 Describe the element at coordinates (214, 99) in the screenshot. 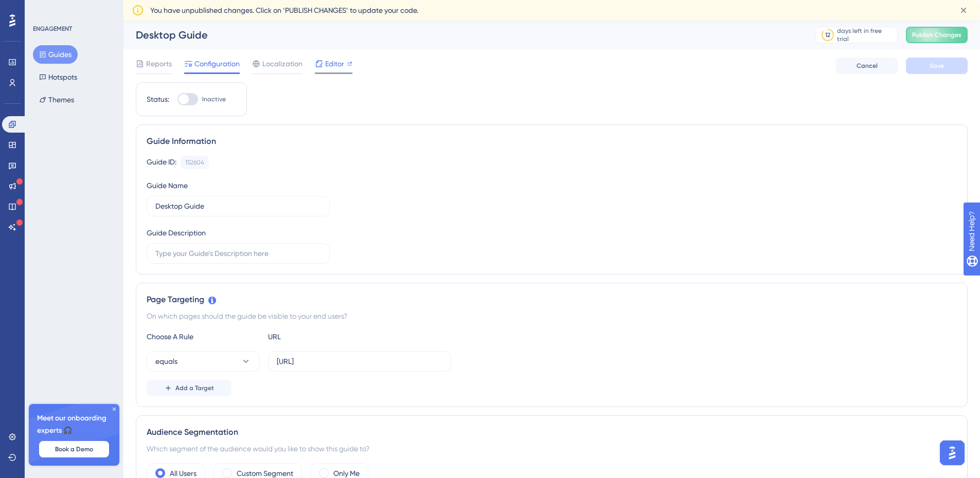

I see `span: Inactive` at that location.